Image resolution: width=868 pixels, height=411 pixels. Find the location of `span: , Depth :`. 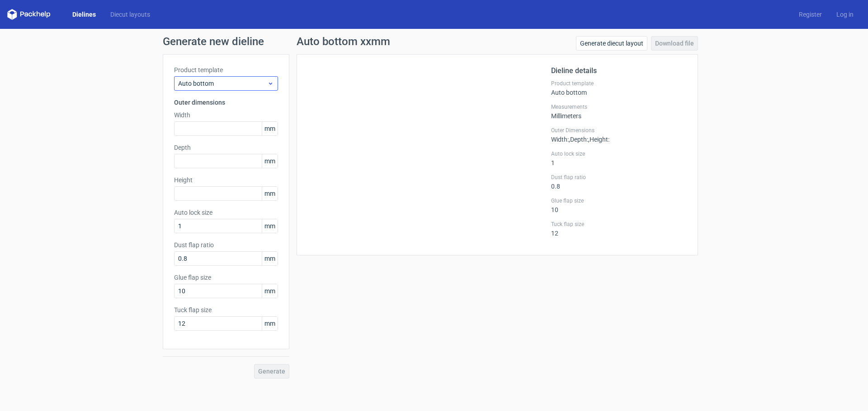

span: , Depth : is located at coordinates (578, 140).